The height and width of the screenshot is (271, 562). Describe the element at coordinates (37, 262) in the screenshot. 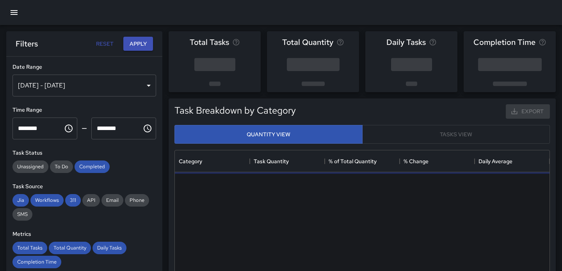

I see `div: Completion Time` at that location.